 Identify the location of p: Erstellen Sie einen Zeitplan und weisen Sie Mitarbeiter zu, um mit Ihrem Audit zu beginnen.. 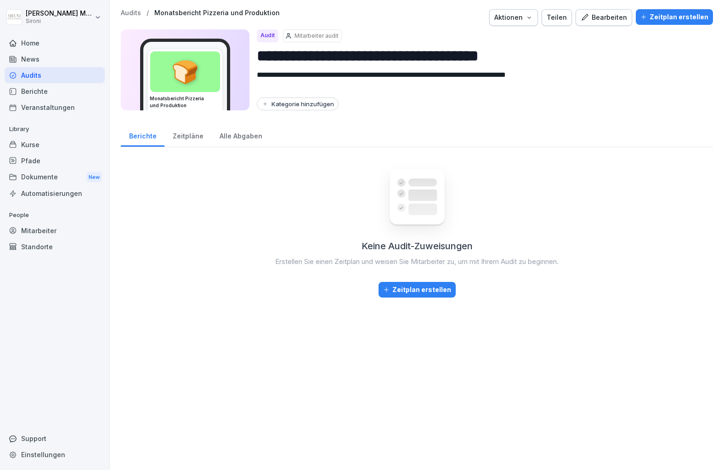
(417, 261).